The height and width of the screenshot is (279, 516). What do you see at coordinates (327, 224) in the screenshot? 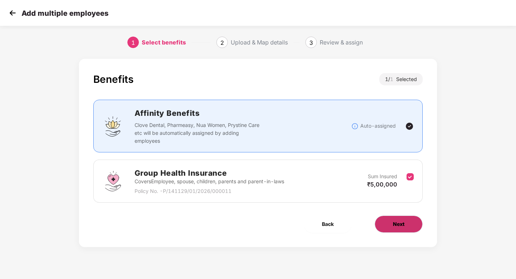
I see `span: Back` at bounding box center [327, 224].